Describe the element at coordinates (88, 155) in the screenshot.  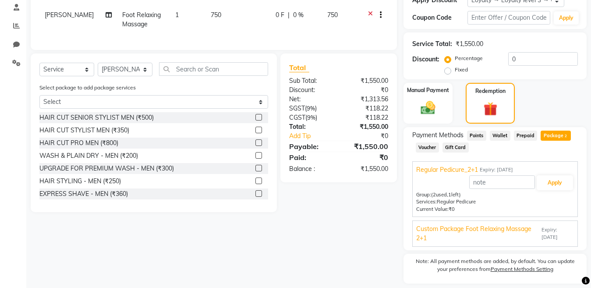
I see `div: WASH & PLAIN DRY - MEN (₹200)` at that location.